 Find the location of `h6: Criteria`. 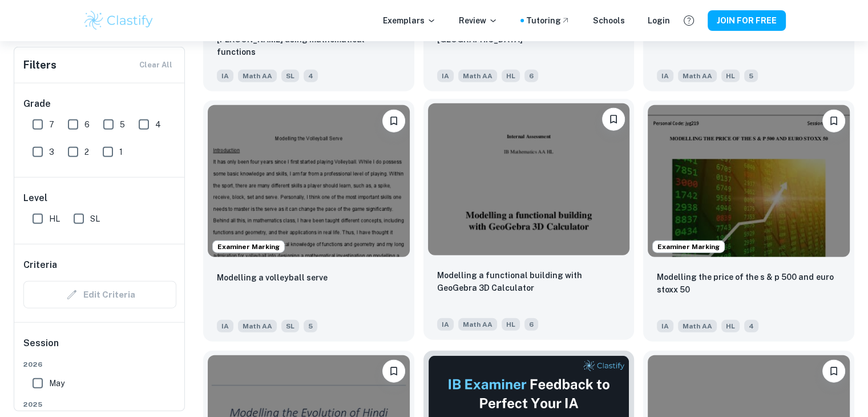

h6: Criteria is located at coordinates (40, 265).